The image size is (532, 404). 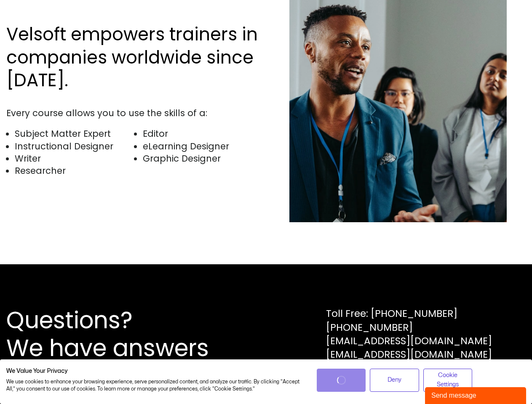 What do you see at coordinates (202, 133) in the screenshot?
I see `li: Editor` at bounding box center [202, 133].